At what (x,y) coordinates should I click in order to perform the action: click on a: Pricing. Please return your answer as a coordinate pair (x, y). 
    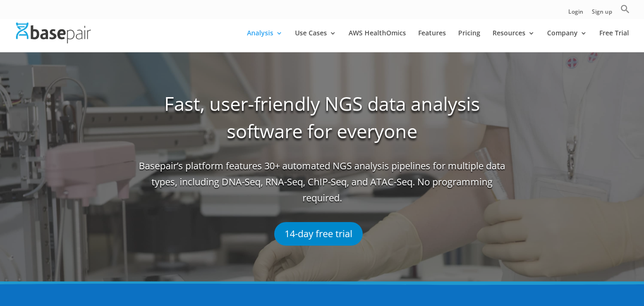
    Looking at the image, I should click on (469, 40).